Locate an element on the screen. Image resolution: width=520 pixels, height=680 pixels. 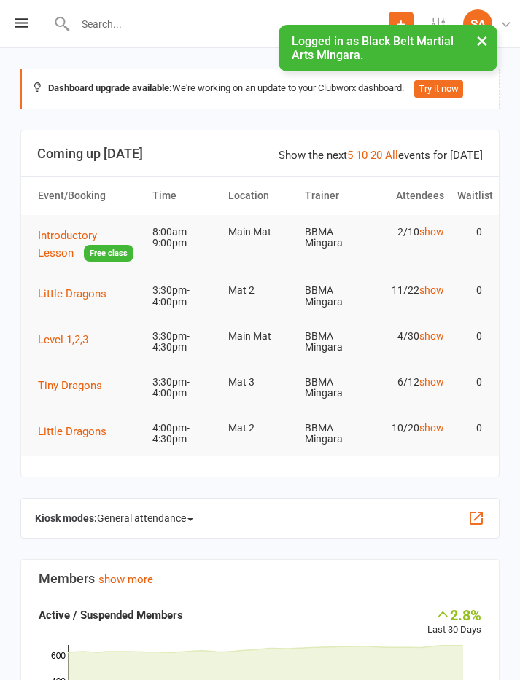
button: Try it now is located at coordinates (438, 89).